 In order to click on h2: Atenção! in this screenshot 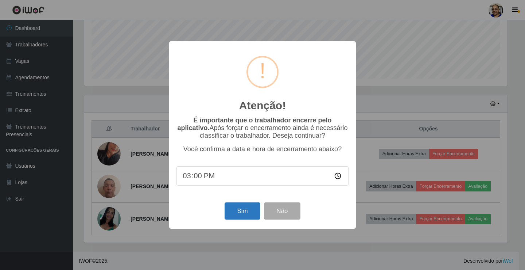, I will do `click(263, 105)`.